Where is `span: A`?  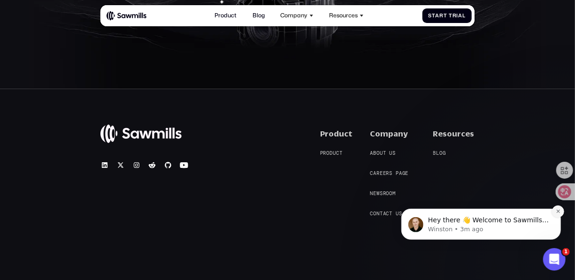
span: A is located at coordinates (371, 153).